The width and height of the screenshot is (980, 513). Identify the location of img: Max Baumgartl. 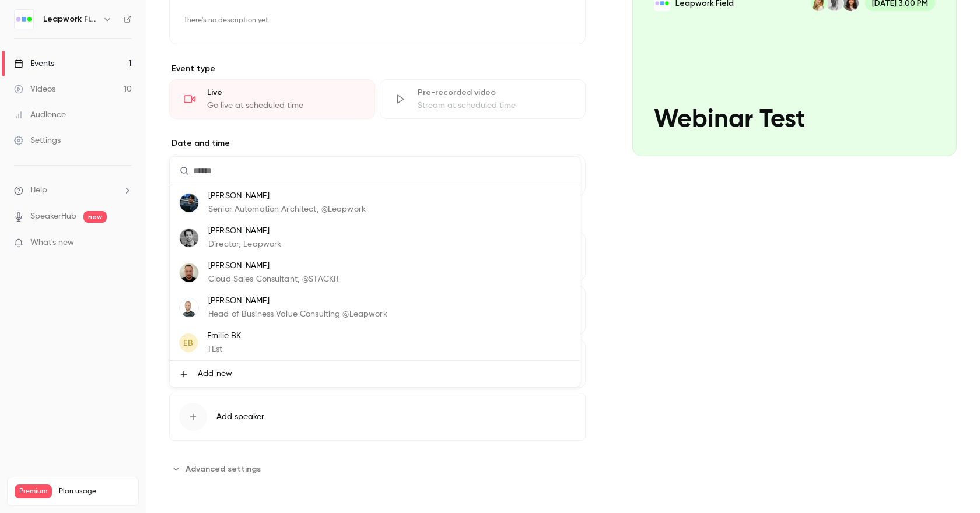
(189, 273).